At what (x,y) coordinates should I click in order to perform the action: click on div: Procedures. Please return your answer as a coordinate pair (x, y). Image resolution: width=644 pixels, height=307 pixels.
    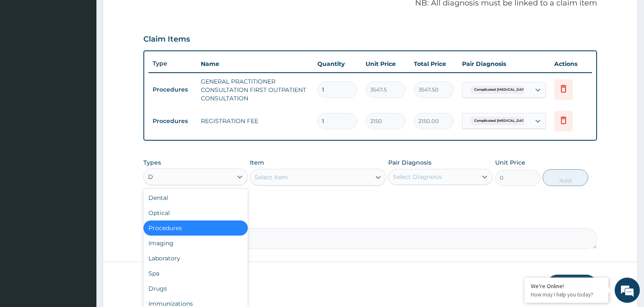
    Looking at the image, I should click on (195, 228).